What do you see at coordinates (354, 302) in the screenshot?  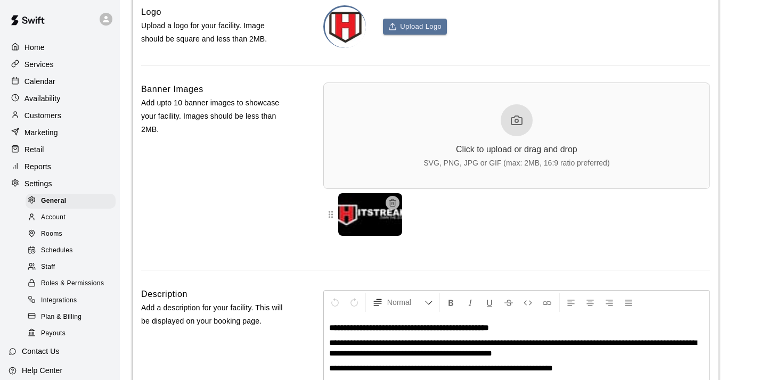 I see `button: Redo` at bounding box center [354, 302].